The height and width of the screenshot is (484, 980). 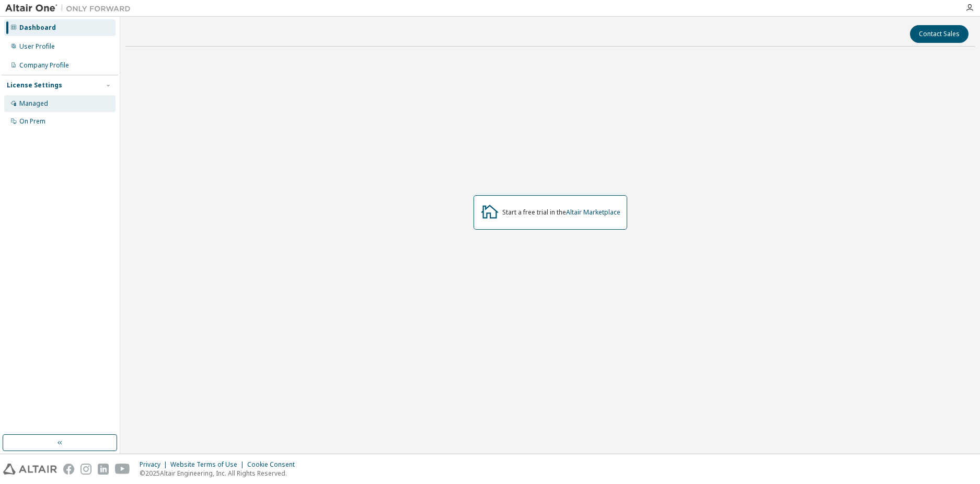 I want to click on div: Dashboard, so click(x=38, y=27).